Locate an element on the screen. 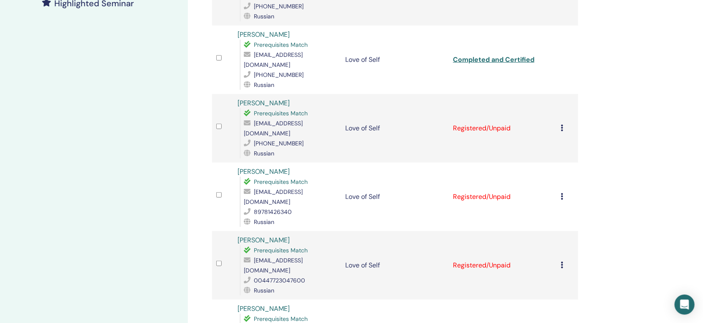 Image resolution: width=703 pixels, height=323 pixels. span: 00447723047600 is located at coordinates (280, 280).